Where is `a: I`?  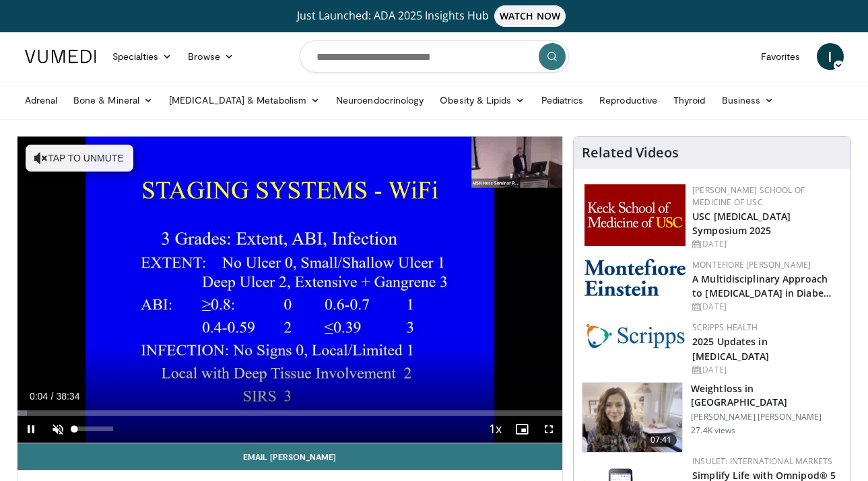
a: I is located at coordinates (830, 57).